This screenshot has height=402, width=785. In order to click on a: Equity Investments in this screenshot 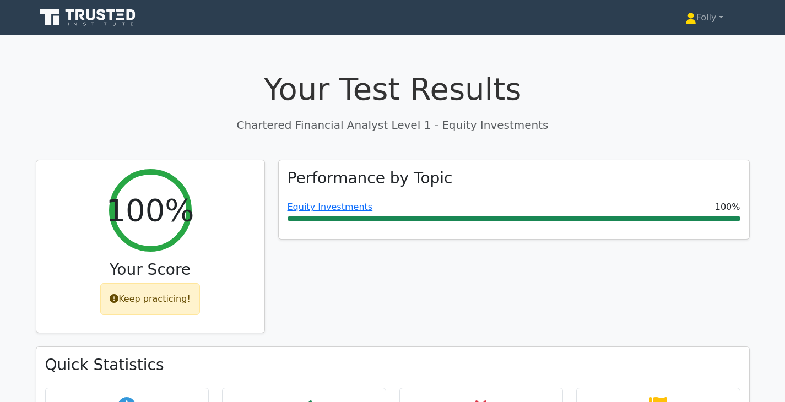, I will do `click(330, 207)`.